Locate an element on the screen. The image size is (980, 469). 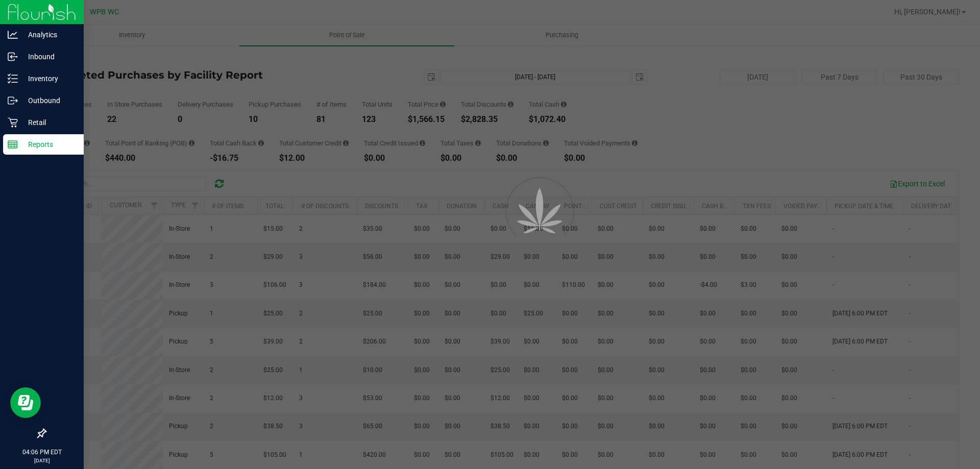
inline-svg: Outbound is located at coordinates (13, 100).